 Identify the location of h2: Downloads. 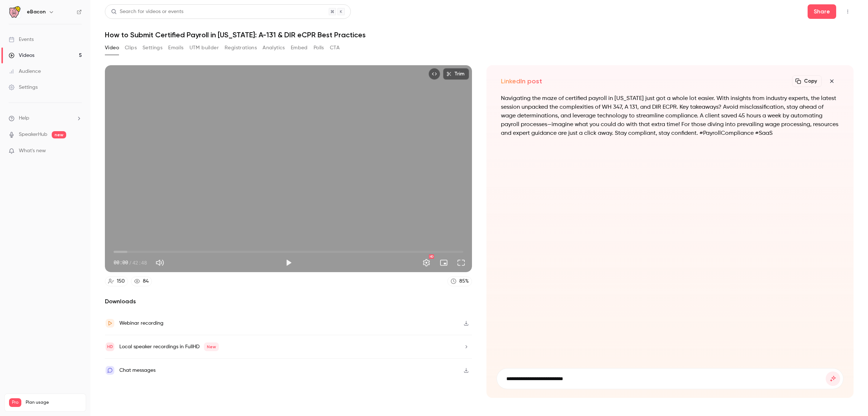
(289, 301).